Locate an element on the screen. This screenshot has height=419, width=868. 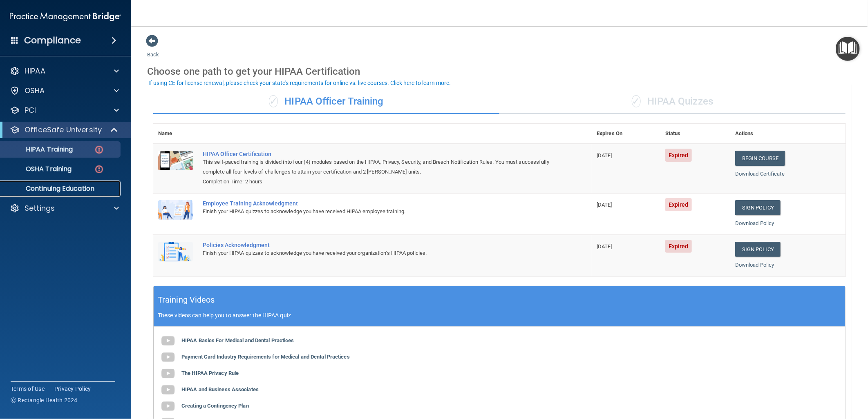
a: OfficeSafe University is located at coordinates (64, 130).